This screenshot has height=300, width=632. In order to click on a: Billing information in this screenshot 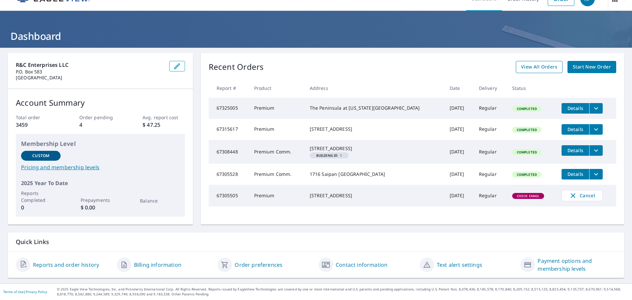, I will do `click(158, 265)`.